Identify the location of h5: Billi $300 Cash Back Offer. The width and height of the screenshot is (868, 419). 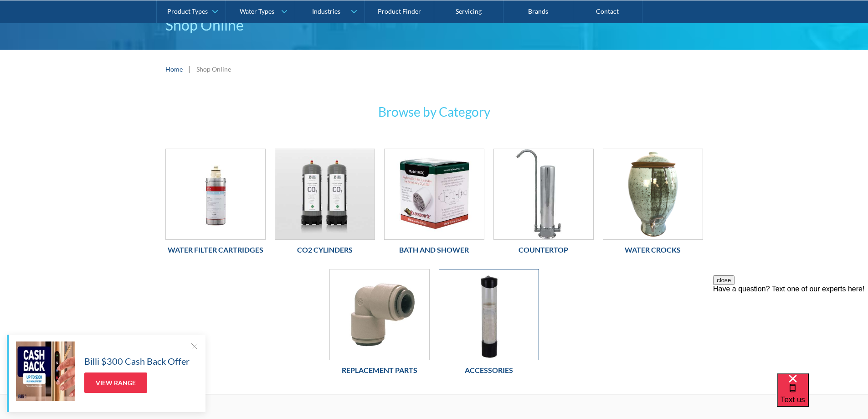
(137, 361).